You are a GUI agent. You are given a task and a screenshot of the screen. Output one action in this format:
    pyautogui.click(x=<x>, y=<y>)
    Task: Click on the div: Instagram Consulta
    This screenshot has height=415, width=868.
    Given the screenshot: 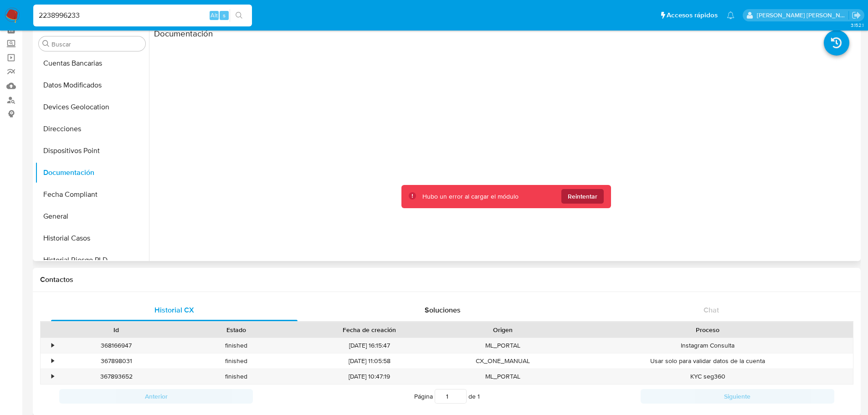 What is the action you would take?
    pyautogui.click(x=708, y=346)
    